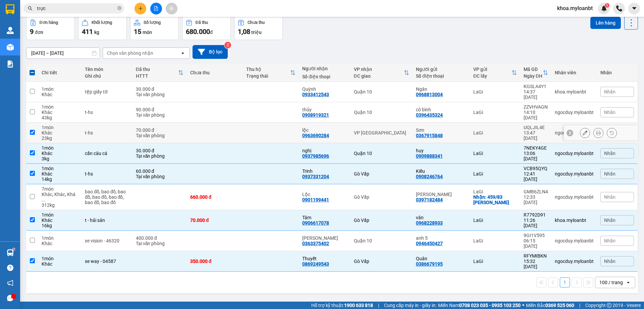 The height and width of the screenshot is (309, 644). Describe the element at coordinates (429, 200) in the screenshot. I see `div: 0397182484` at that location.